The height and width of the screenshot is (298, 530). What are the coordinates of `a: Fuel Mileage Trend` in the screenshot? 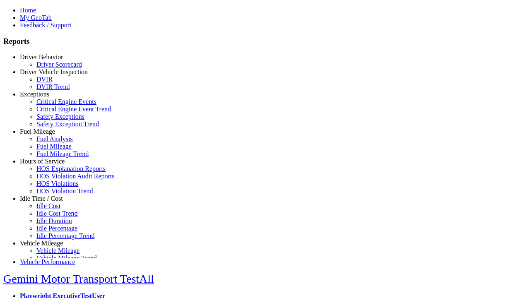 It's located at (63, 154).